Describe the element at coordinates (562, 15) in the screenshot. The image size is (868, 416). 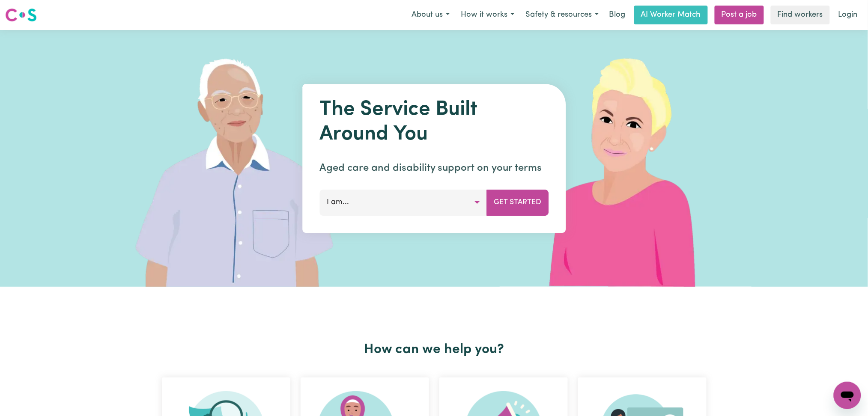
I see `button: Safety & resources` at that location.